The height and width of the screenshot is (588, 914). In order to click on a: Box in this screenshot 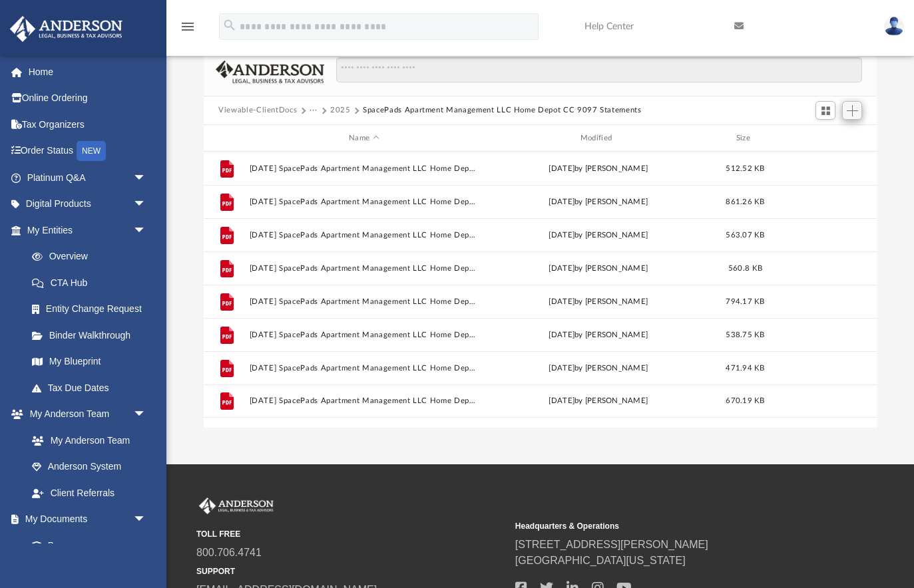, I will do `click(86, 545)`.